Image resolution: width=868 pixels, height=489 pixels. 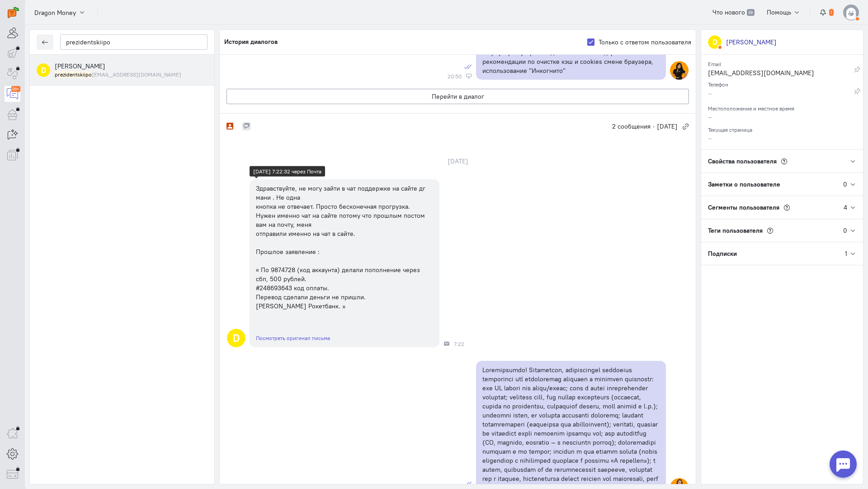 What do you see at coordinates (851, 12) in the screenshot?
I see `img: default-v4.png` at bounding box center [851, 12].